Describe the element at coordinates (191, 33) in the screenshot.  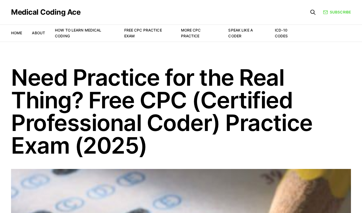
I see `a: More CPC Practice` at that location.